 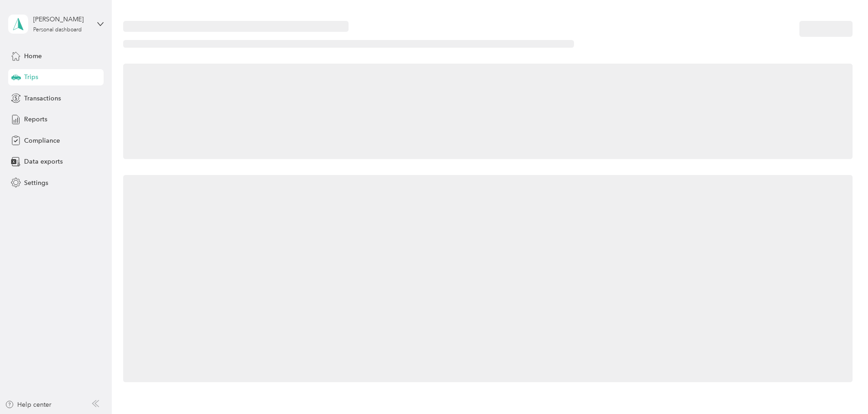 What do you see at coordinates (31, 77) in the screenshot?
I see `span: Trips` at bounding box center [31, 77].